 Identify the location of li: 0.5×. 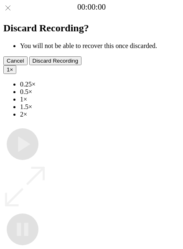
(100, 92).